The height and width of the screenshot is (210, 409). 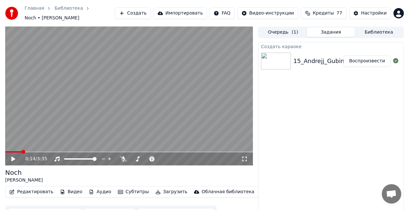 What do you see at coordinates (323, 13) in the screenshot?
I see `span: Кредиты` at bounding box center [323, 13].